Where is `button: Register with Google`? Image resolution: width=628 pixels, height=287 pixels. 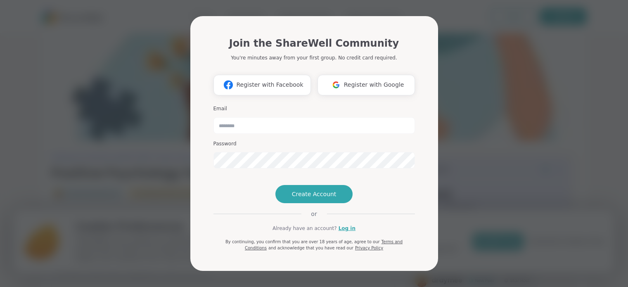 button: Register with Google is located at coordinates (366, 85).